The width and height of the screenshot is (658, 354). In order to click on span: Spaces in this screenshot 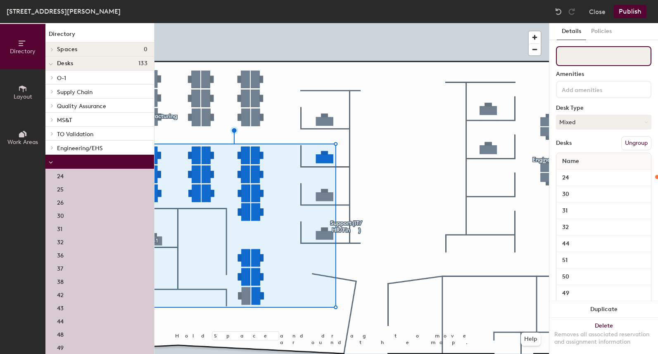, I will do `click(67, 50)`.